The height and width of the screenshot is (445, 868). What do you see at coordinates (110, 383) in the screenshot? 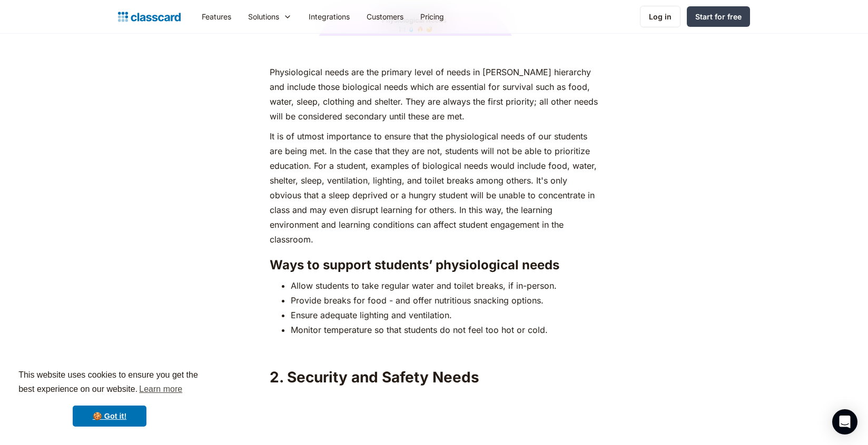
I see `span: This website uses cookies to ensure you get the best experience on our website.` at bounding box center [110, 383].